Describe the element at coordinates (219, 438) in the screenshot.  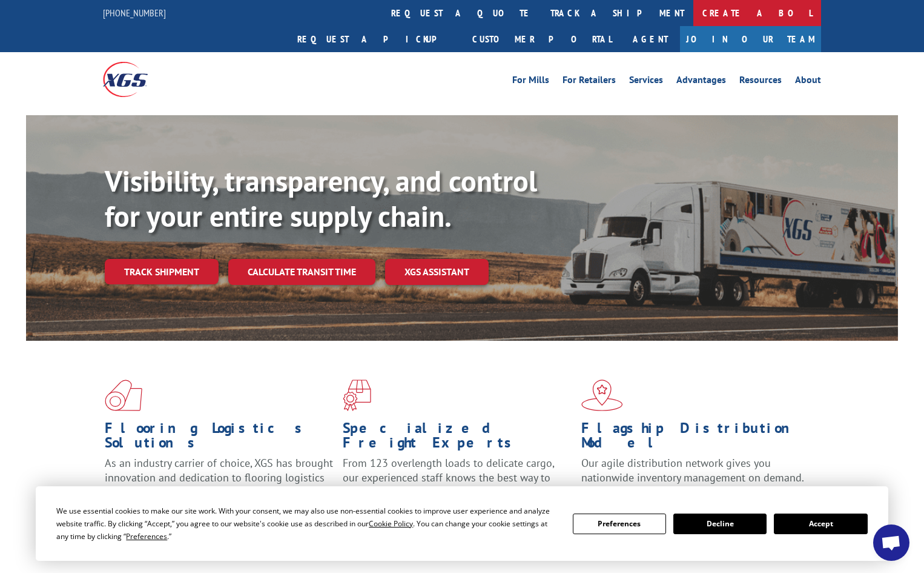
I see `h1: Flooring Logistics Solutions` at that location.